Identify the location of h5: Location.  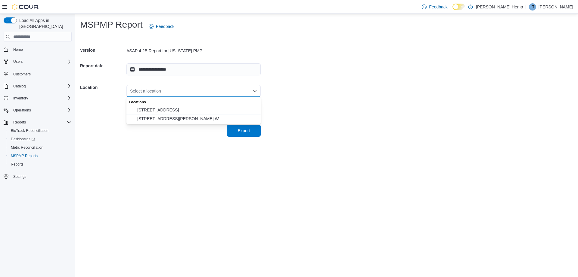
(103, 88).